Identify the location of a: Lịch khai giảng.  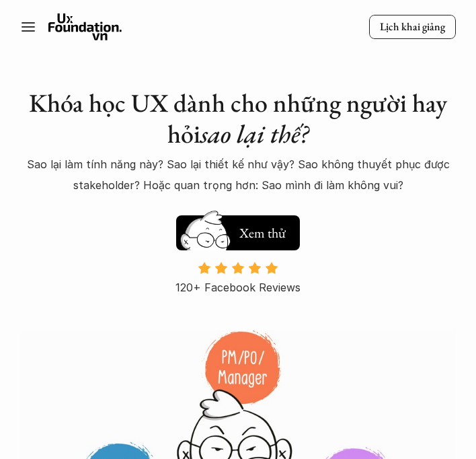
(412, 27).